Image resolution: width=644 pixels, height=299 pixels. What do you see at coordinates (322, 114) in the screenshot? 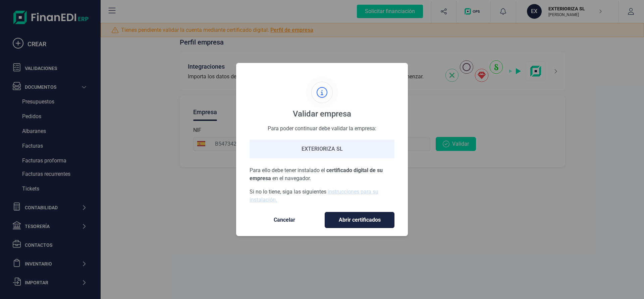
I see `div: Validar empresa` at bounding box center [322, 114].